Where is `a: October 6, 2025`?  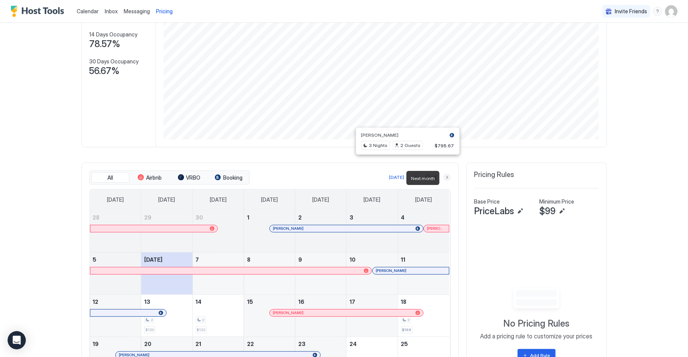 a: October 6, 2025 is located at coordinates (167, 259).